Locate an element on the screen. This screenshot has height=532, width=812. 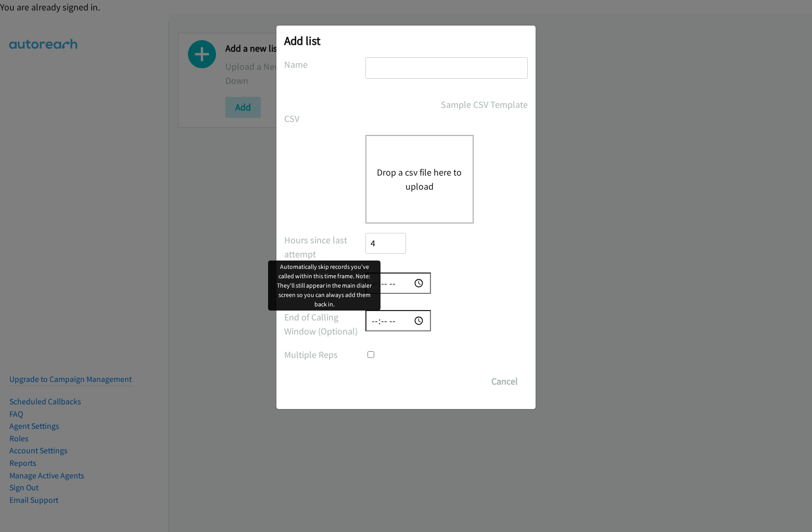
a: Sample CSV Template is located at coordinates (484, 104).